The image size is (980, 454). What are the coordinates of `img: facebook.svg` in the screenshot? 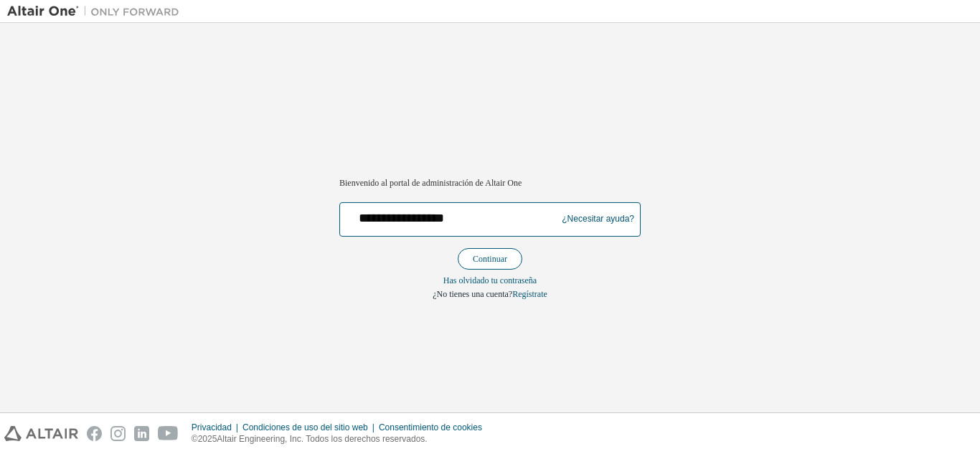 It's located at (94, 433).